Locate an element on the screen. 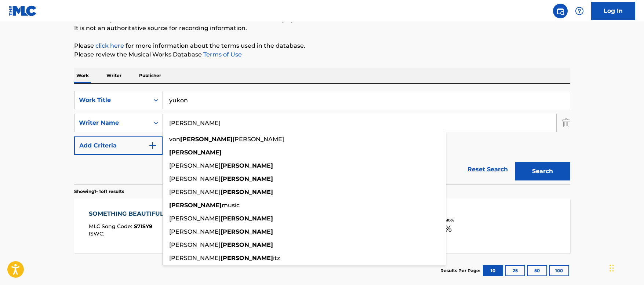 The image size is (644, 285). a: Reset Search is located at coordinates (487, 169).